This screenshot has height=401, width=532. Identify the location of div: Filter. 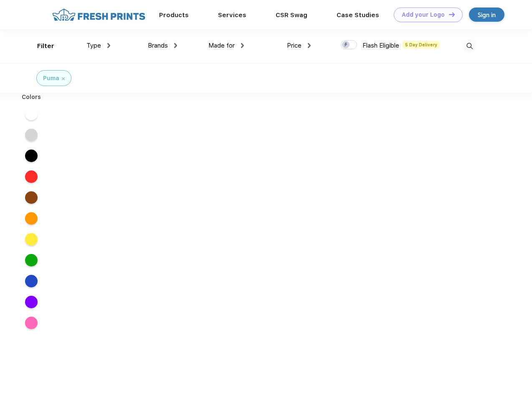
(46, 46).